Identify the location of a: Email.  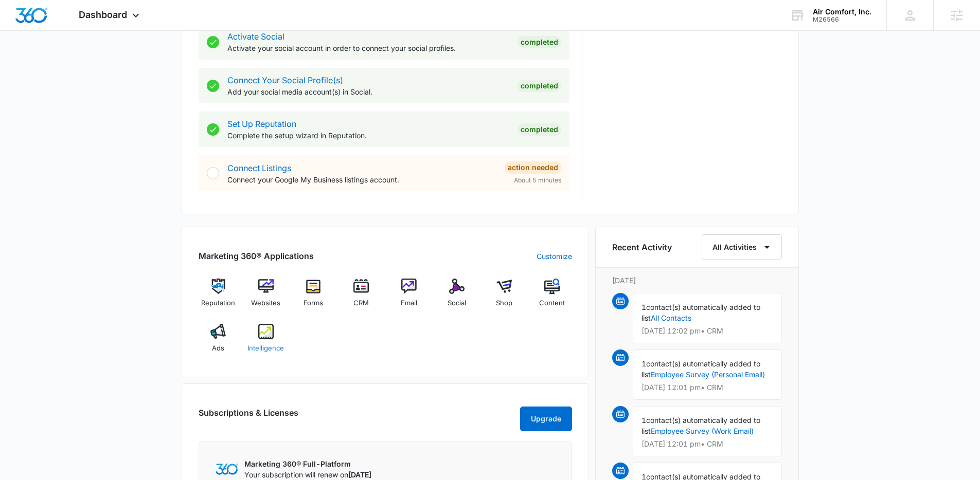
(409, 297).